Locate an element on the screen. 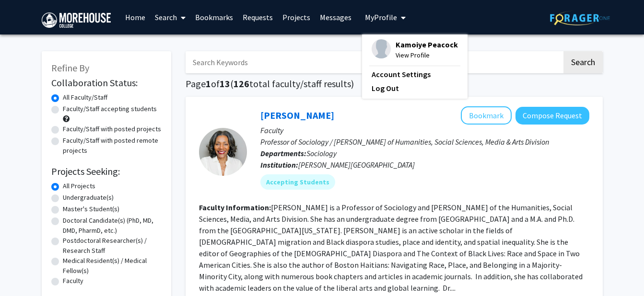  span: View Profile is located at coordinates (427, 55).